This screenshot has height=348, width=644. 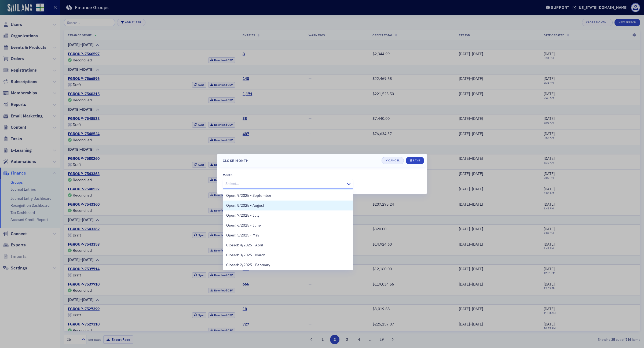 What do you see at coordinates (246, 255) in the screenshot?
I see `span: Closed: 3/2025 - March` at bounding box center [246, 255].